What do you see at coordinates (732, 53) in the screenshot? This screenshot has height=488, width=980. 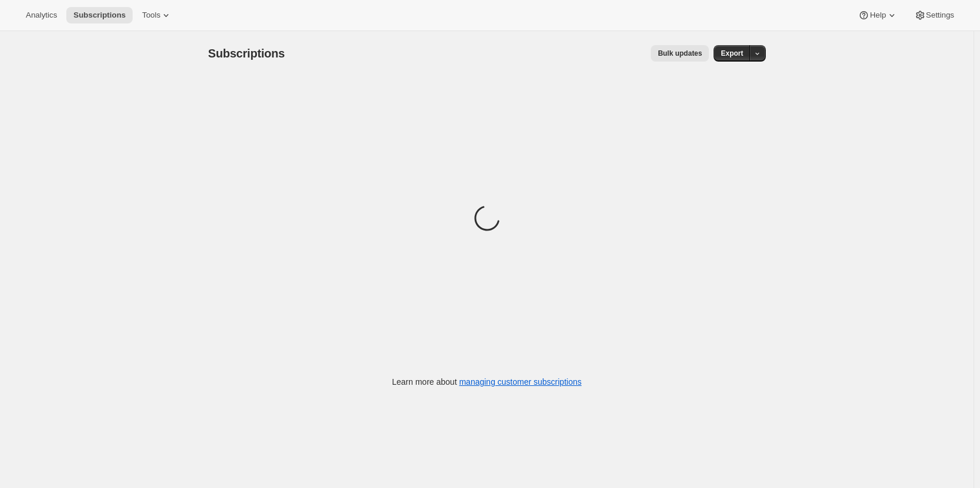 I see `span: Export` at bounding box center [732, 53].